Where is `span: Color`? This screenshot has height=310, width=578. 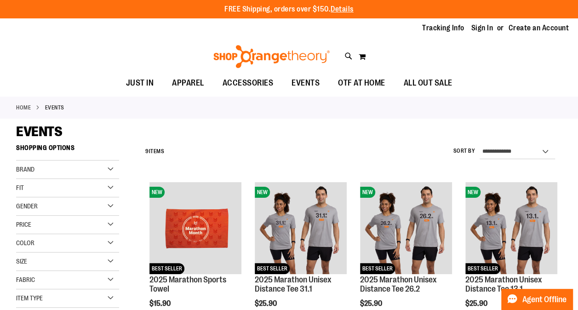
span: Color is located at coordinates (25, 243).